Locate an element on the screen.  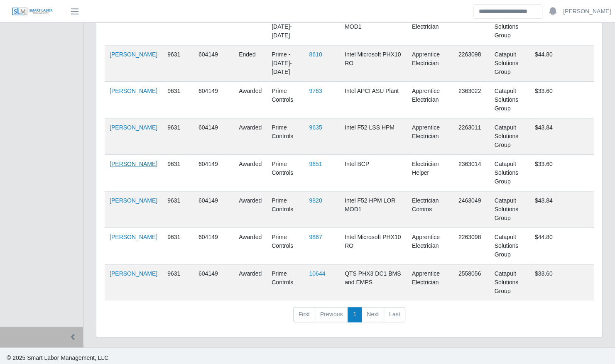
nav: pagination is located at coordinates (349, 318).